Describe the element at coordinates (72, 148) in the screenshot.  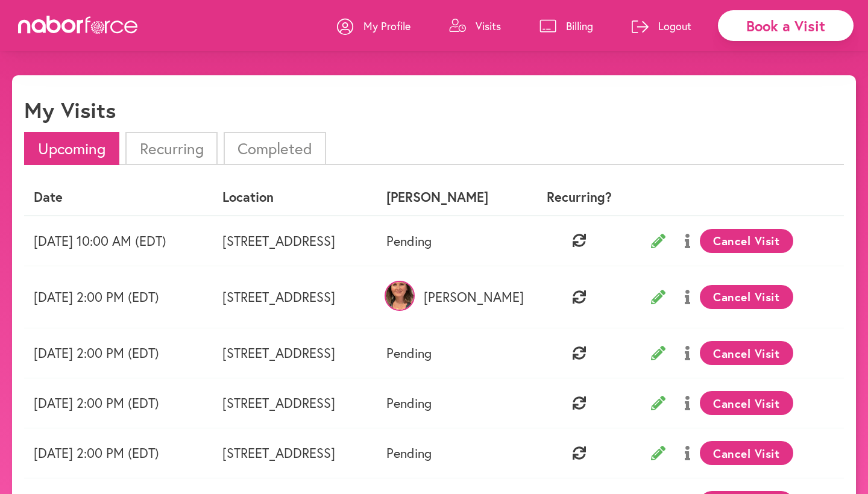
I see `li: Upcoming` at that location.